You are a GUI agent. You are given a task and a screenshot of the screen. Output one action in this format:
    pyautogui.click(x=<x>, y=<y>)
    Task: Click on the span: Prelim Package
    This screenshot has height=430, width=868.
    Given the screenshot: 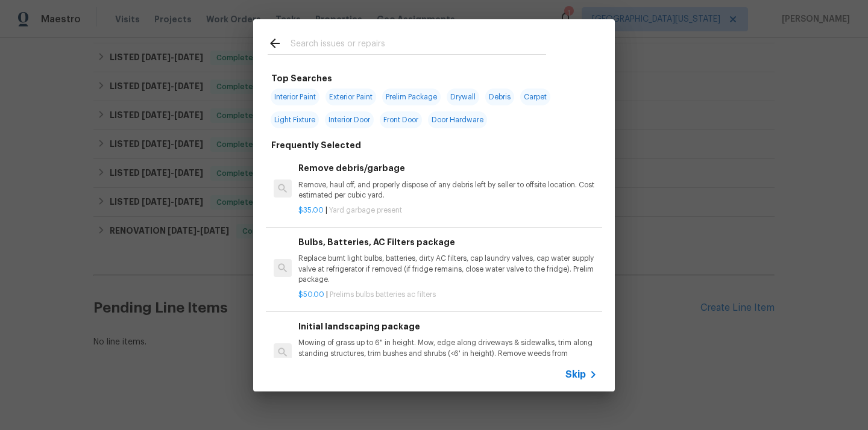 What is the action you would take?
    pyautogui.click(x=411, y=97)
    